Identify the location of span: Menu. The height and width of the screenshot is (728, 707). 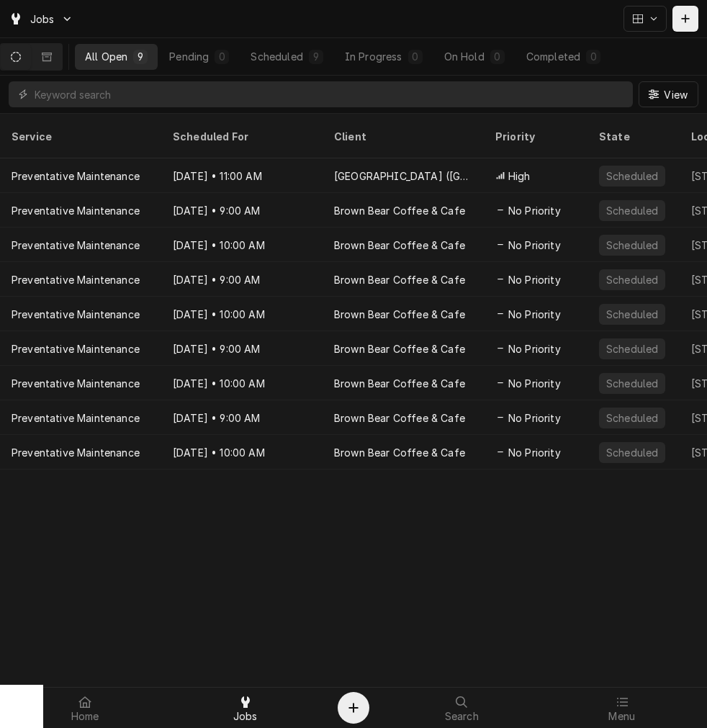
(621, 717).